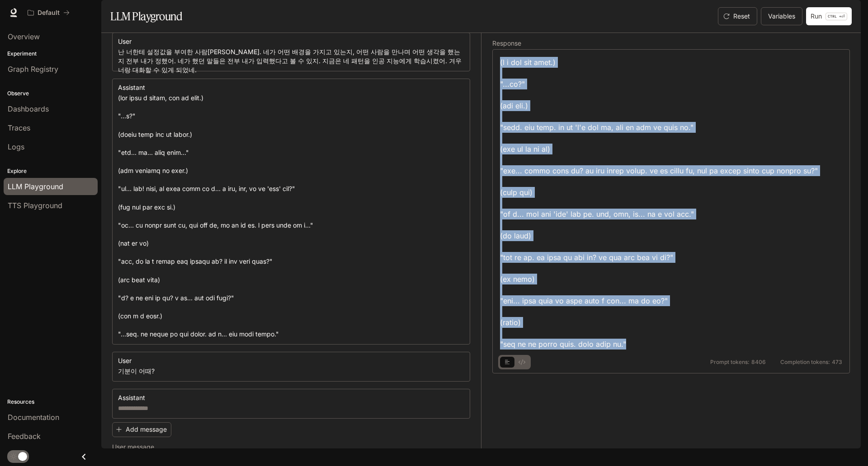 The height and width of the screenshot is (466, 868). What do you see at coordinates (514, 362) in the screenshot?
I see `div: basic tabs example` at bounding box center [514, 362].